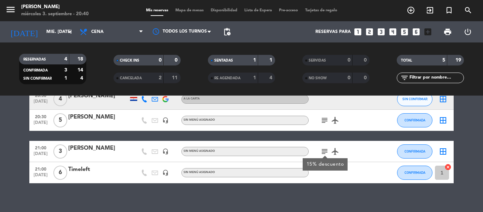 This screenshot has height=212, width=483. I want to click on i: cancel, so click(448, 167).